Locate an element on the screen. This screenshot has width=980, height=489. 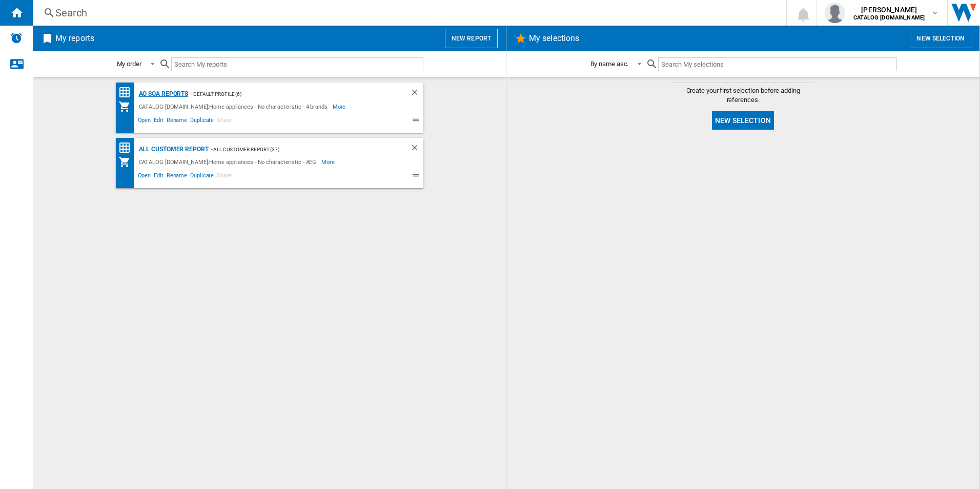
h2: My selections is located at coordinates (555, 39).